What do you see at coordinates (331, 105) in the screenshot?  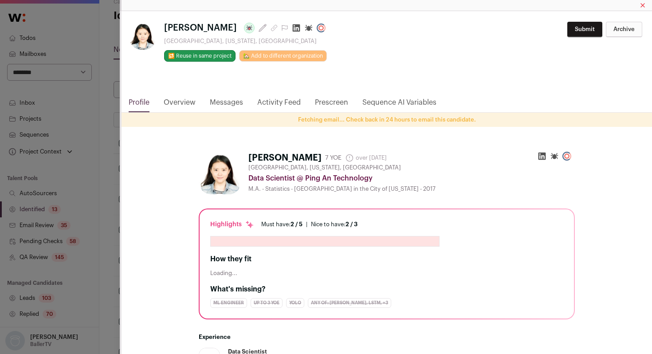 I see `a: Prescreen` at bounding box center [331, 105].